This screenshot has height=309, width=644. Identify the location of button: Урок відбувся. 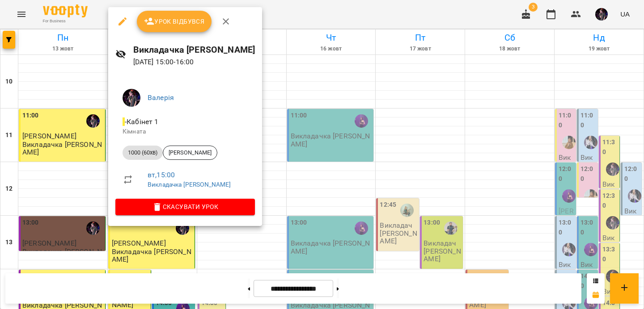
(175, 22).